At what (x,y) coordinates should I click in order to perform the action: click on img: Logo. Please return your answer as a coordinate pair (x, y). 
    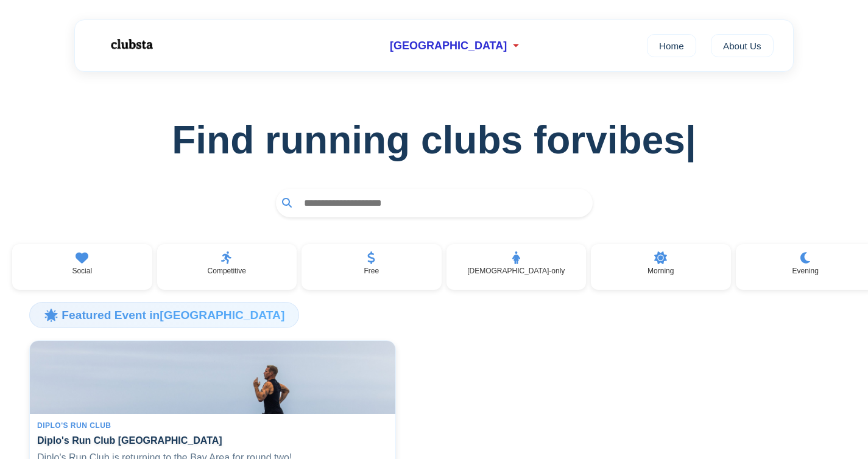
    Looking at the image, I should click on (131, 45).